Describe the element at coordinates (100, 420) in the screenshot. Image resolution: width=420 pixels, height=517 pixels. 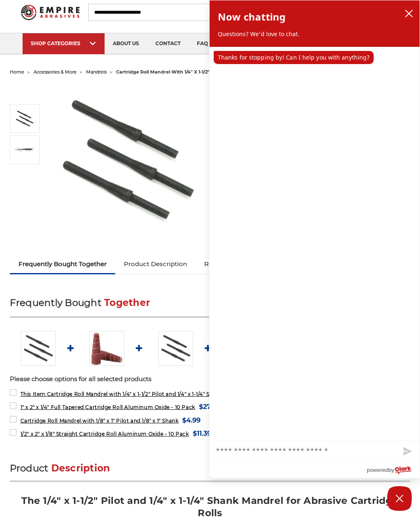
I see `span: Cartridge Roll Mandrel with 1/8" x 1" Pilot and 1/8" x 1" Shank` at that location.